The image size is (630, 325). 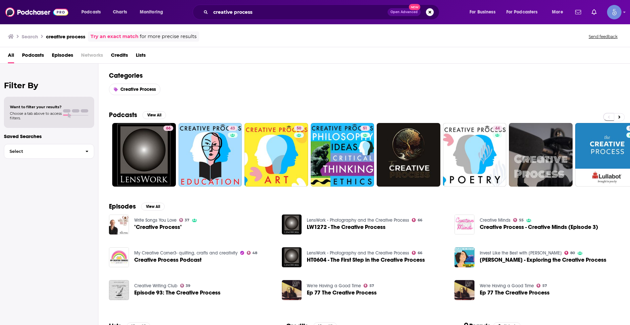 What do you see at coordinates (66, 36) in the screenshot?
I see `h3: creative process` at bounding box center [66, 36].